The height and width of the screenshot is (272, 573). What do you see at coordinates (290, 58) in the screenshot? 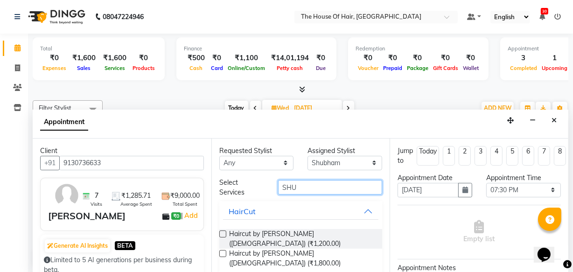
I see `div: ₹14,01,194` at bounding box center [290, 58].